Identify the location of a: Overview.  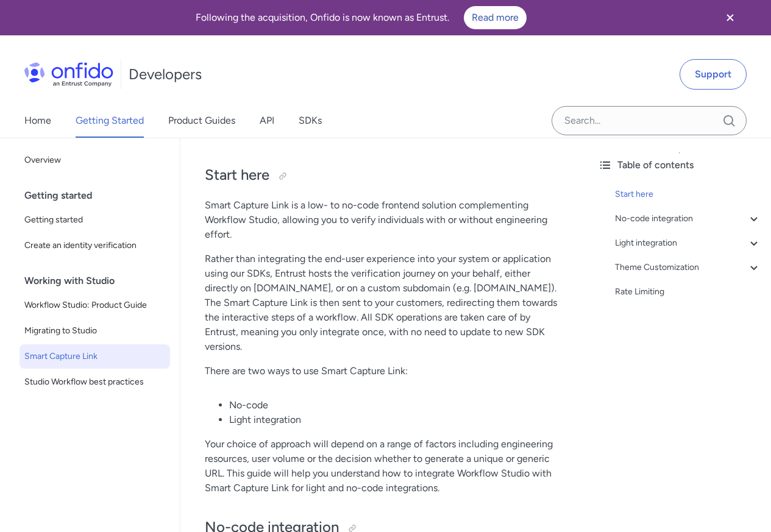
(95, 160).